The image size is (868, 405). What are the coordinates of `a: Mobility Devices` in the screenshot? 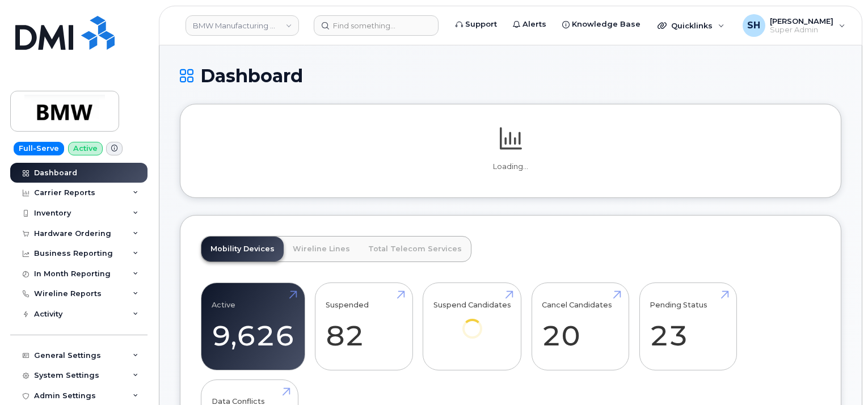 It's located at (242, 249).